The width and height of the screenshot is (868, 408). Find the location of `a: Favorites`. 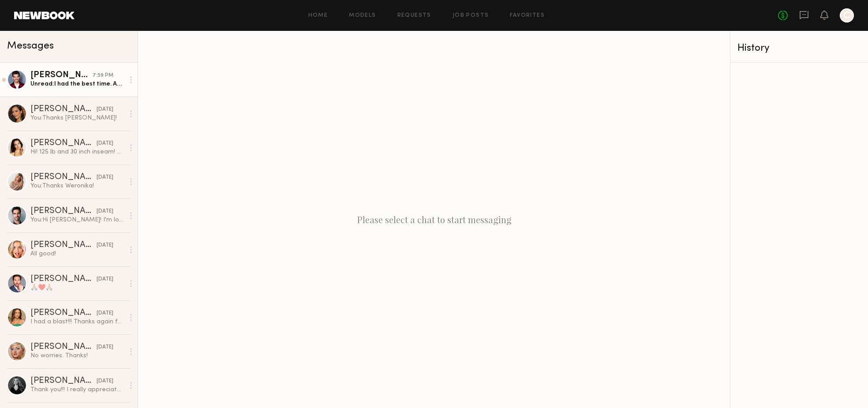

a: Favorites is located at coordinates (527, 15).